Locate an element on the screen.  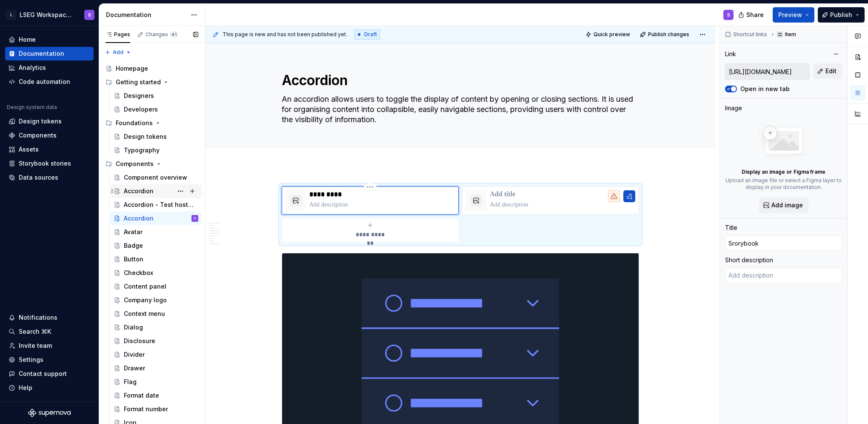
span: This page is new and has not been published yet. is located at coordinates (285, 34).